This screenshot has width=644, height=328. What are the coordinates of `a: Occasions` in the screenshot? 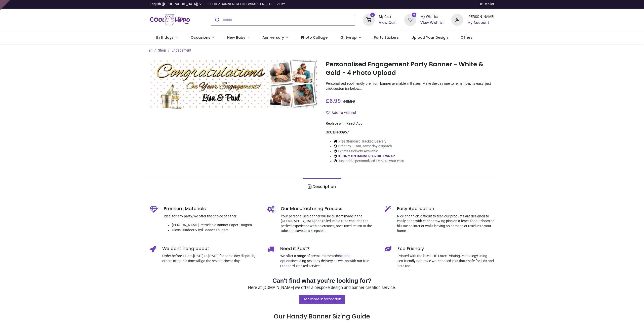 It's located at (203, 38).